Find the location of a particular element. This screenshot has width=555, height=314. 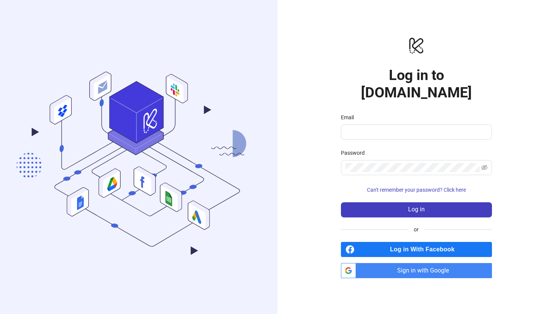

input: Email is located at coordinates (416, 132).